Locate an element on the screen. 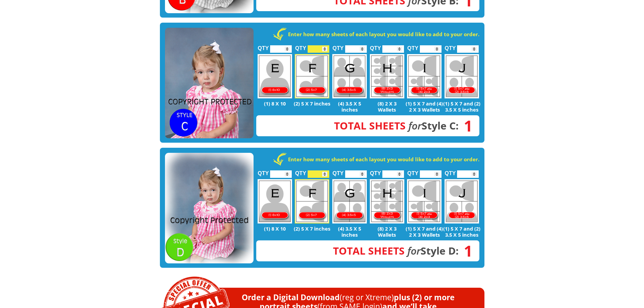  strong: Style D: is located at coordinates (396, 251).